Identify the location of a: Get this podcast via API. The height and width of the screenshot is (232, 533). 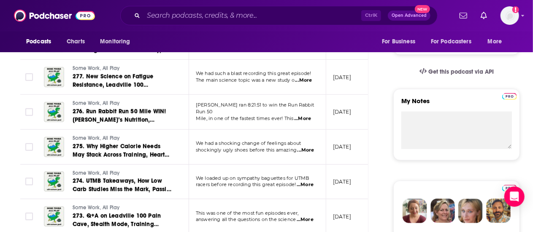
(456, 72).